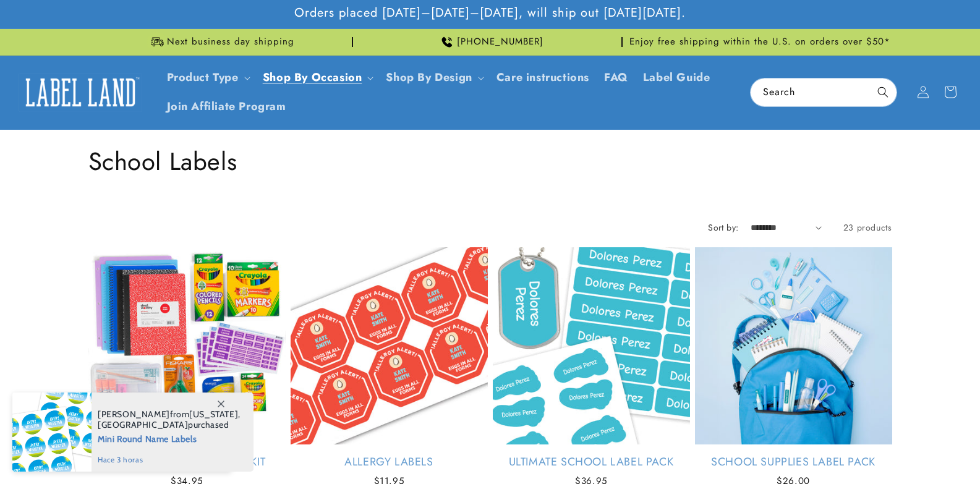 This screenshot has width=980, height=484. Describe the element at coordinates (616, 77) in the screenshot. I see `a: FAQ` at that location.